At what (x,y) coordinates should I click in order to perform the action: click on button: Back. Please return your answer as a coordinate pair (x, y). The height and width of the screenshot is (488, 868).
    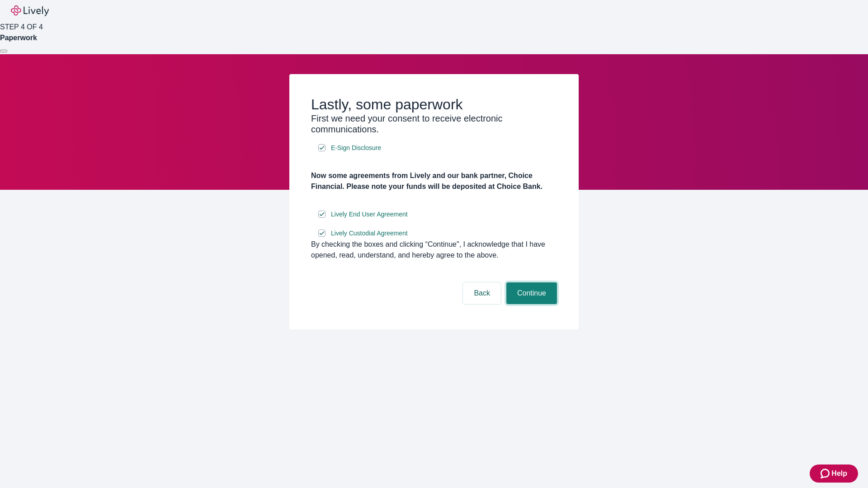
    Looking at the image, I should click on (482, 293).